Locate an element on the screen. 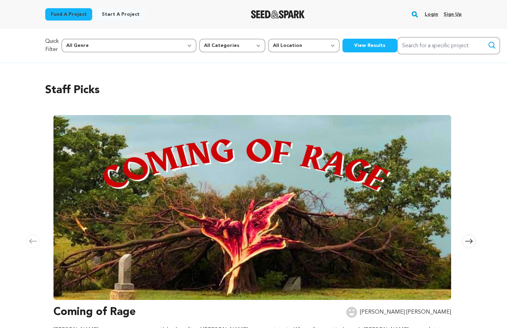 This screenshot has width=507, height=328. h3: Coming of Rage is located at coordinates (95, 313).